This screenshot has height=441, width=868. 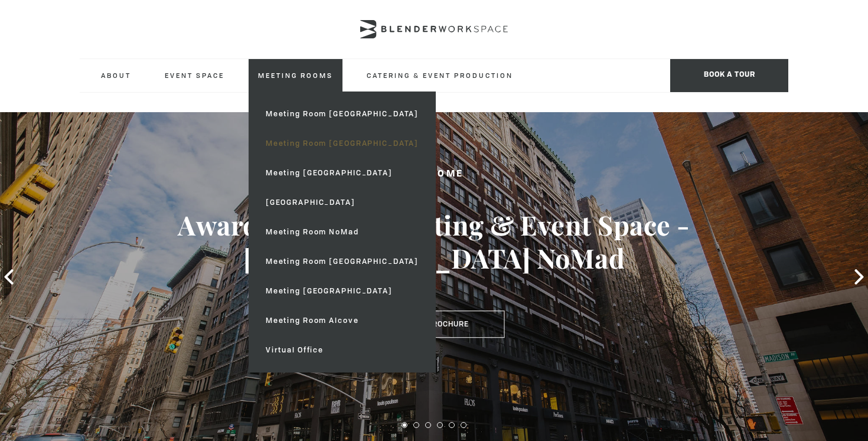 What do you see at coordinates (116, 75) in the screenshot?
I see `a: About` at bounding box center [116, 75].